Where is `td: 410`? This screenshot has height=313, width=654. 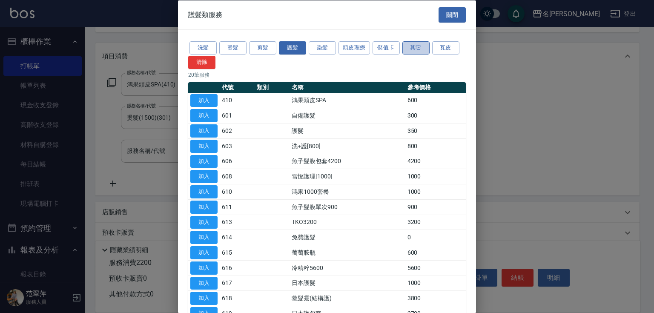 td: 410 is located at coordinates (237, 101).